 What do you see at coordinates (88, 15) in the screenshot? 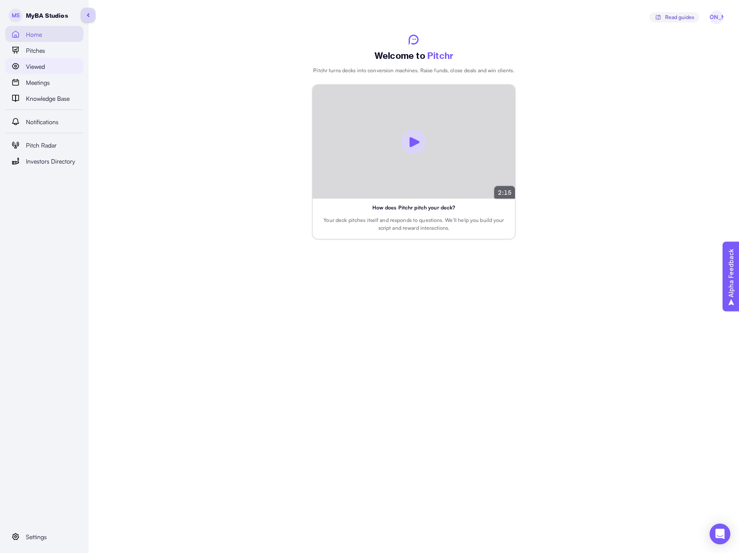
I see `img: sidebar-button` at bounding box center [88, 15].